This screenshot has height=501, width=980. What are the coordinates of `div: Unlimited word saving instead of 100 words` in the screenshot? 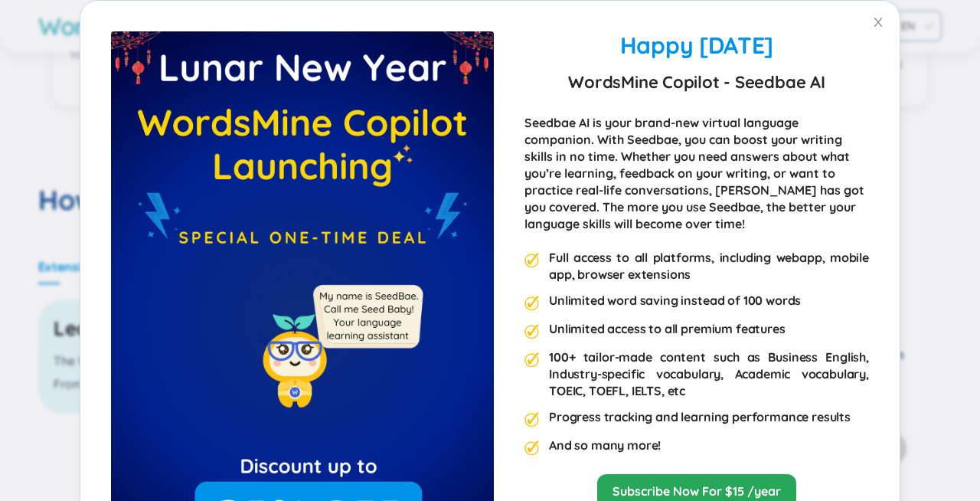 It's located at (674, 301).